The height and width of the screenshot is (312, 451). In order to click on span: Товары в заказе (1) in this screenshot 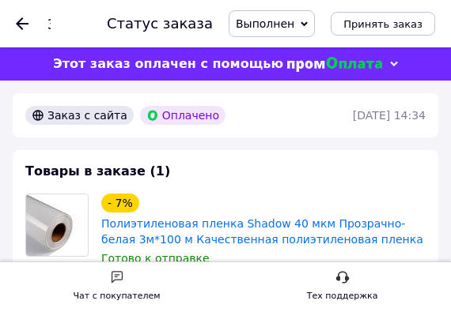, I will do `click(97, 171)`.